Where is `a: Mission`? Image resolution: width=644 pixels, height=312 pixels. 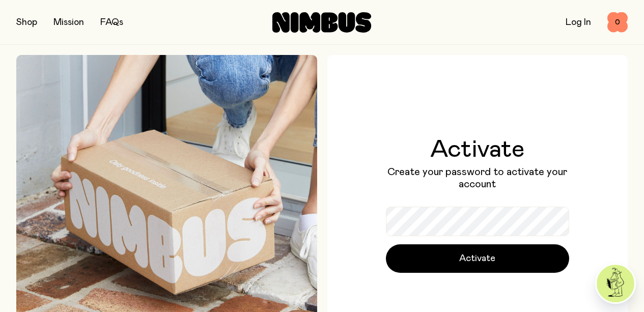 a: Mission is located at coordinates (69, 22).